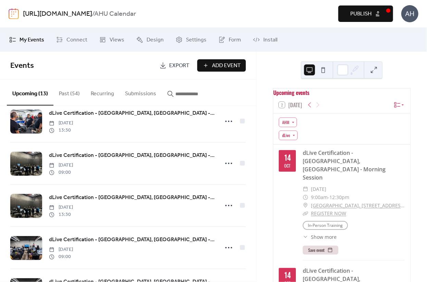 The image size is (427, 282). What do you see at coordinates (69, 92) in the screenshot?
I see `button: Past (54)` at bounding box center [69, 92].